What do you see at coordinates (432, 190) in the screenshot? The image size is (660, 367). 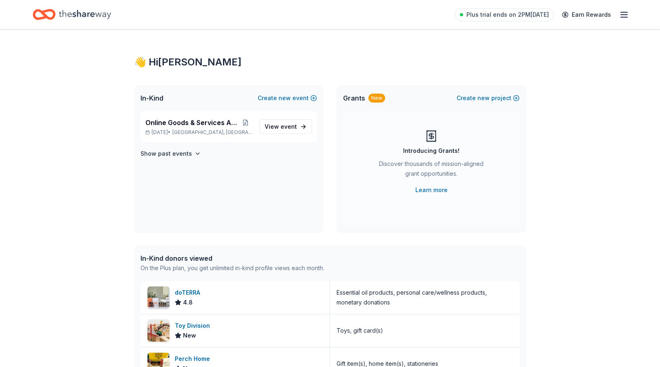 I see `a: Learn more` at bounding box center [432, 190].